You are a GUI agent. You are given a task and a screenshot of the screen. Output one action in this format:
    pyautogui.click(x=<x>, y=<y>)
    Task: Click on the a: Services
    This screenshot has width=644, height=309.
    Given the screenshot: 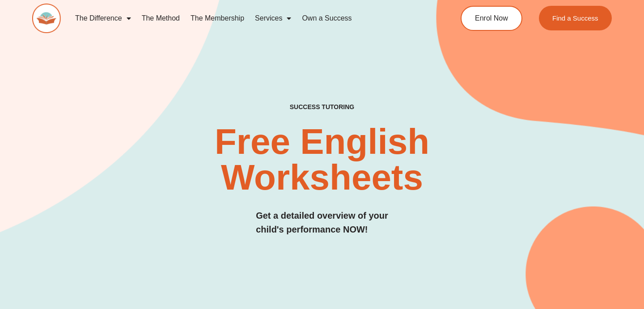 What is the action you would take?
    pyautogui.click(x=273, y=19)
    